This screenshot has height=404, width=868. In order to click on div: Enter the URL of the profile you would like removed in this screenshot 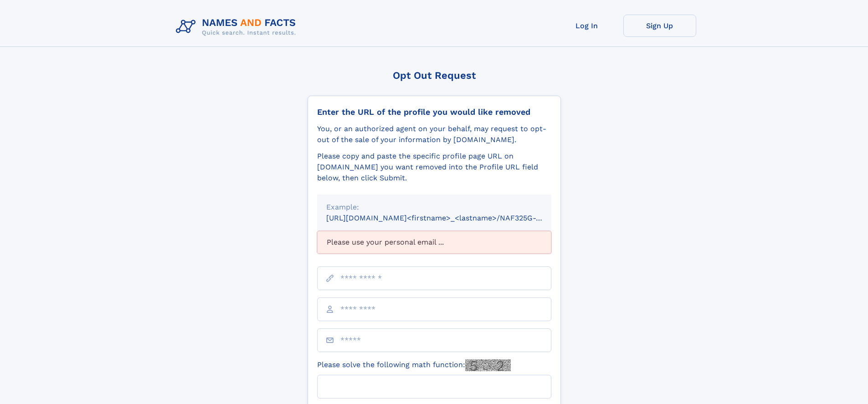, I will do `click(434, 112)`.